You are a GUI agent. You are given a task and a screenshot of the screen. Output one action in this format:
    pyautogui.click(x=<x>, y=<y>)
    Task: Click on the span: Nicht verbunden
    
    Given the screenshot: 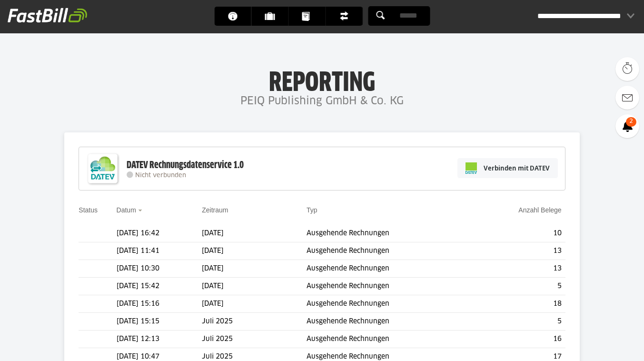 What is the action you would take?
    pyautogui.click(x=161, y=175)
    